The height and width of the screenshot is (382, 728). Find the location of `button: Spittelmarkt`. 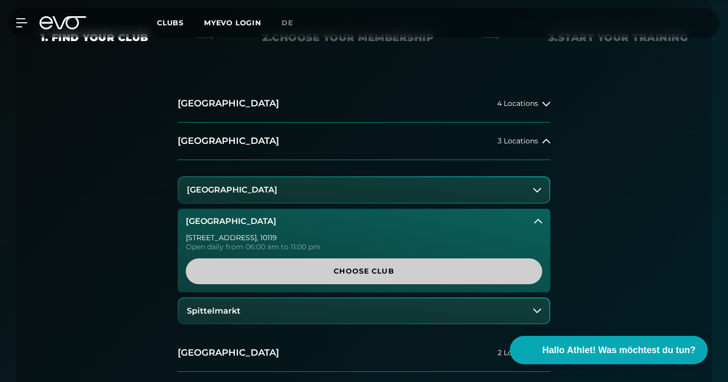

button: Spittelmarkt is located at coordinates (364, 311).